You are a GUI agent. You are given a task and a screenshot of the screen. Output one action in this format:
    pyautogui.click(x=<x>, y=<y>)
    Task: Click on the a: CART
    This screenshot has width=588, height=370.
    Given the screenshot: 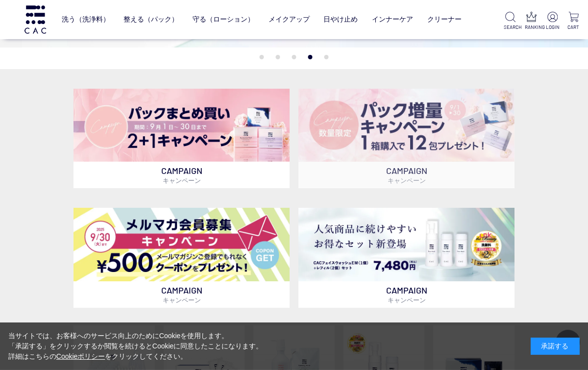 What is the action you would take?
    pyautogui.click(x=573, y=21)
    